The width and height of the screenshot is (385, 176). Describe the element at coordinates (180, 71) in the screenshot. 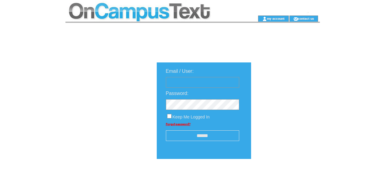

I see `span: Email / User:` at that location.